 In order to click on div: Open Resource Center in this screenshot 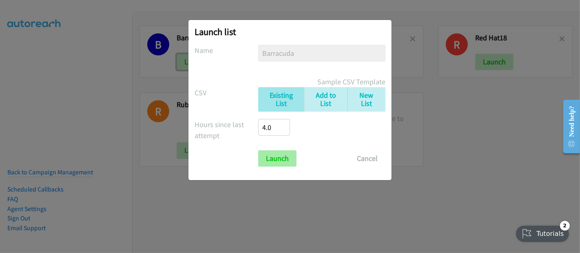, I will do `click(15, 32)`.